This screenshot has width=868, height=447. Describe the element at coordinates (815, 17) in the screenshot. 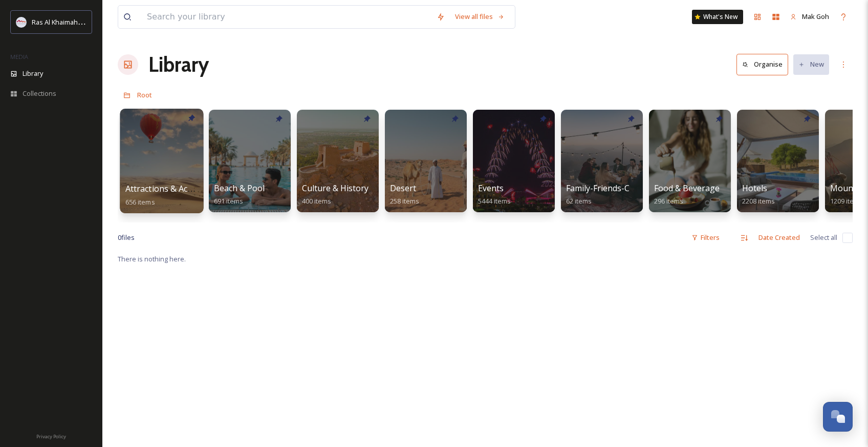

I see `span: Mak Goh` at that location.